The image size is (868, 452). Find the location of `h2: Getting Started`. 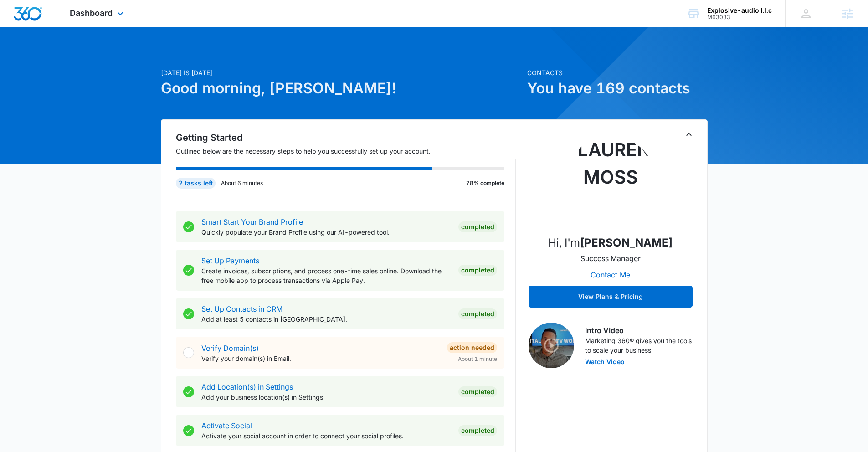

h2: Getting Started is located at coordinates (346, 138).